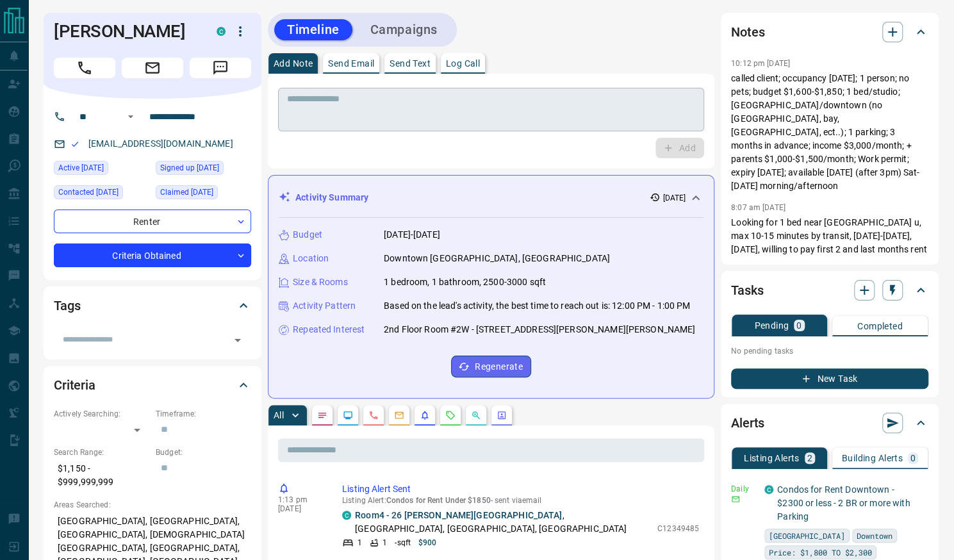 Image resolution: width=954 pixels, height=560 pixels. Describe the element at coordinates (410, 64) in the screenshot. I see `p: Send Text` at that location.